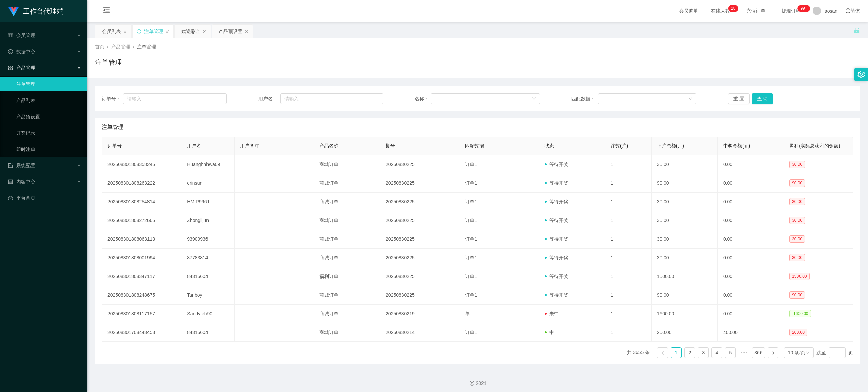 Image resolution: width=868 pixels, height=392 pixels. Describe the element at coordinates (208, 183) in the screenshot. I see `td: erinsun` at that location.